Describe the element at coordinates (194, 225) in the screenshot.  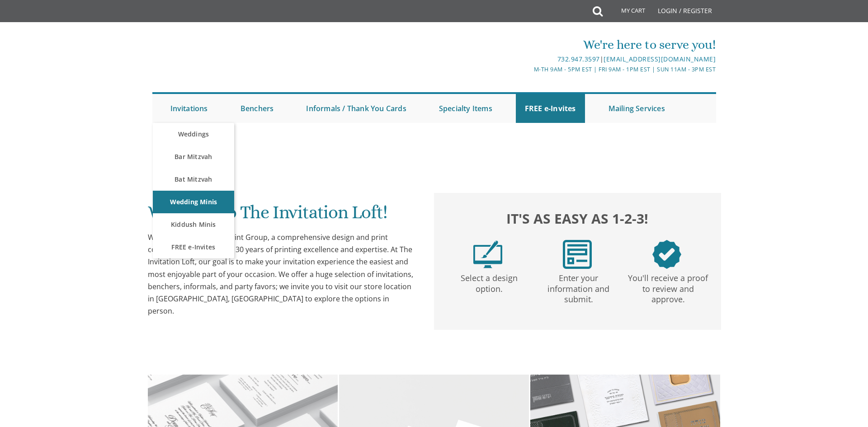
I see `a: Kiddush Minis` at that location.